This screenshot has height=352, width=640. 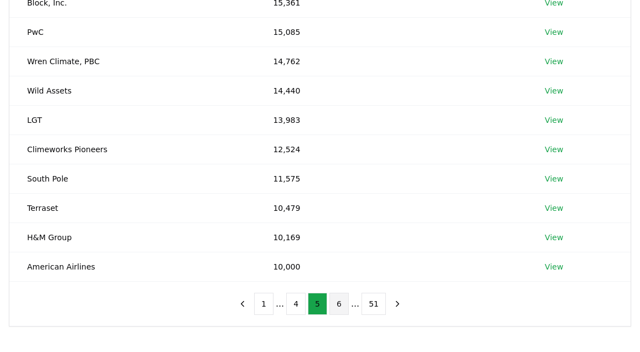 What do you see at coordinates (391, 266) in the screenshot?
I see `td: 10,000` at bounding box center [391, 266].